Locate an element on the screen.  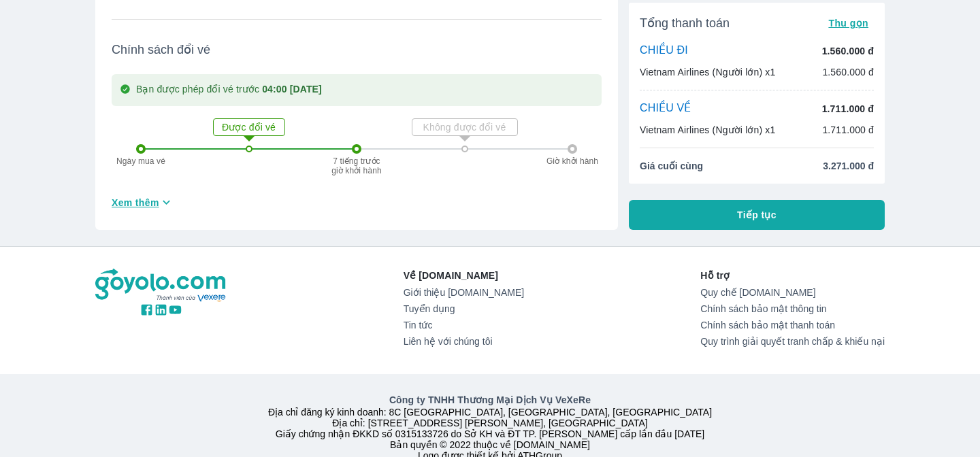
span: Chính sách đổi vé is located at coordinates (357, 50).